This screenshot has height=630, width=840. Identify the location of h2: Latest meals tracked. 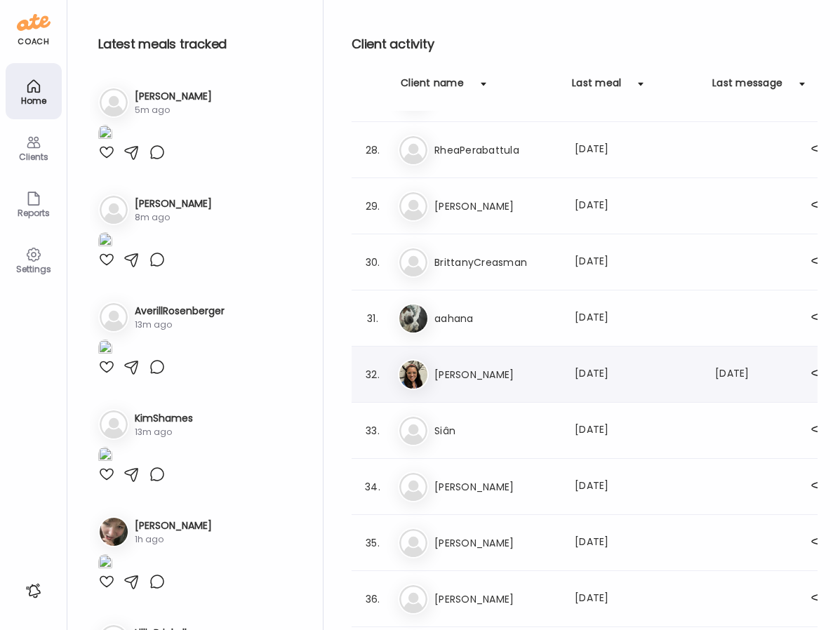
(199, 44).